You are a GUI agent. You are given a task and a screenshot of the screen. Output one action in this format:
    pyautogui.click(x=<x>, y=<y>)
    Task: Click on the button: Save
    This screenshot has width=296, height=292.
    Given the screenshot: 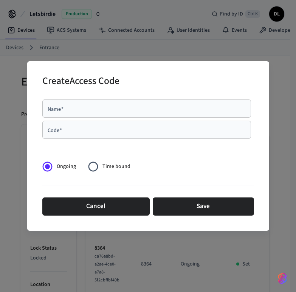 What is the action you would take?
    pyautogui.click(x=203, y=206)
    